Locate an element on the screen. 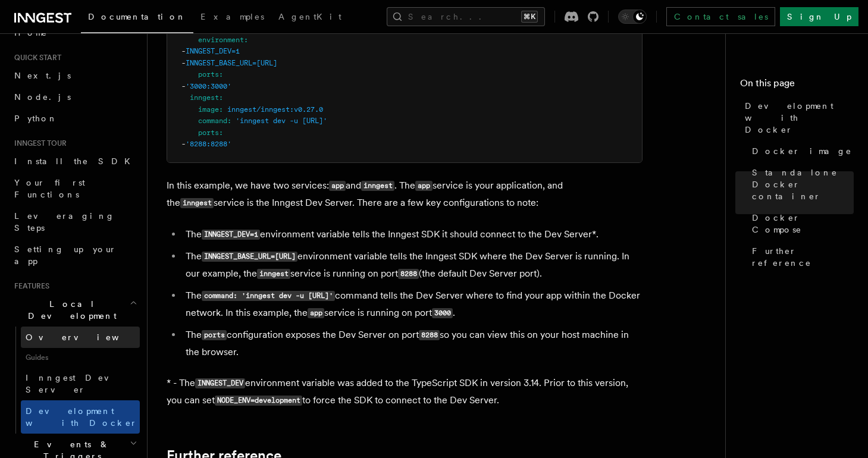  a: Contact sales is located at coordinates (721, 17).